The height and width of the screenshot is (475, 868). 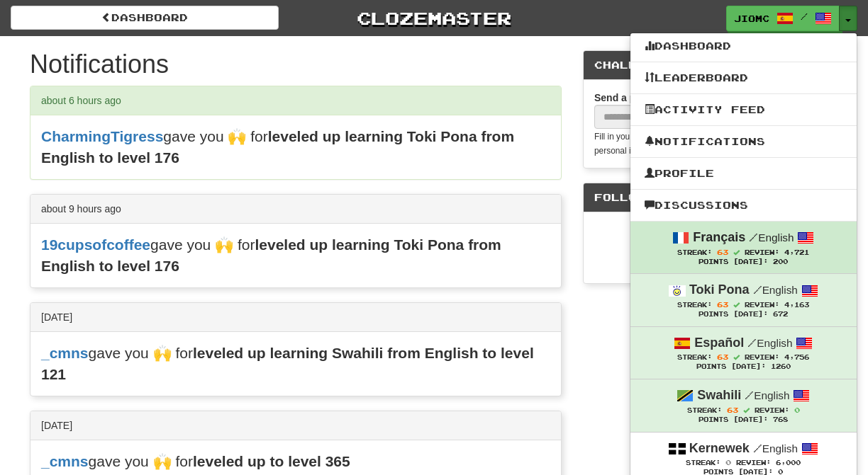 What do you see at coordinates (796, 357) in the screenshot?
I see `span: 4,756` at bounding box center [796, 357].